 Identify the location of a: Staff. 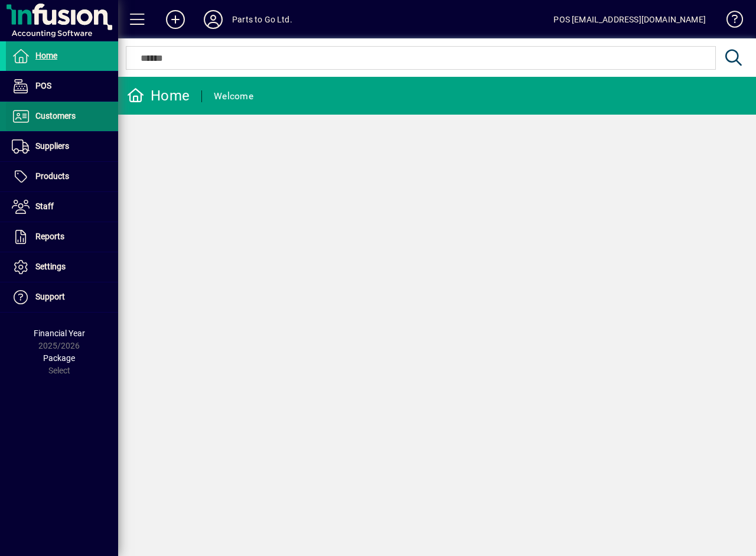
(62, 206).